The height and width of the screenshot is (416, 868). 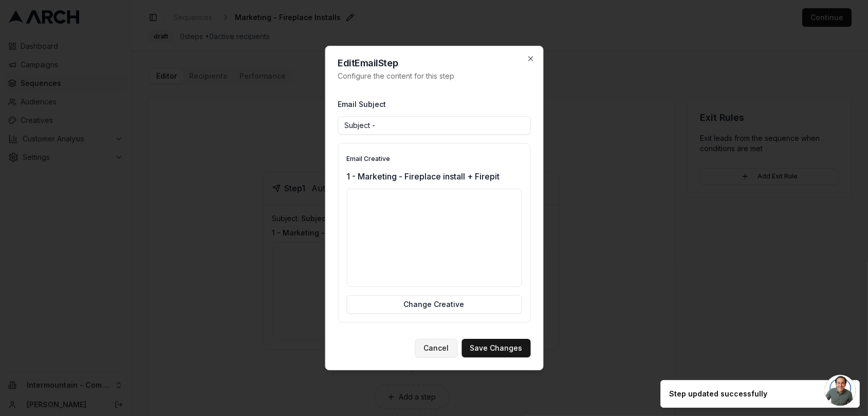 What do you see at coordinates (434, 304) in the screenshot?
I see `button: Change Creative` at bounding box center [434, 304].